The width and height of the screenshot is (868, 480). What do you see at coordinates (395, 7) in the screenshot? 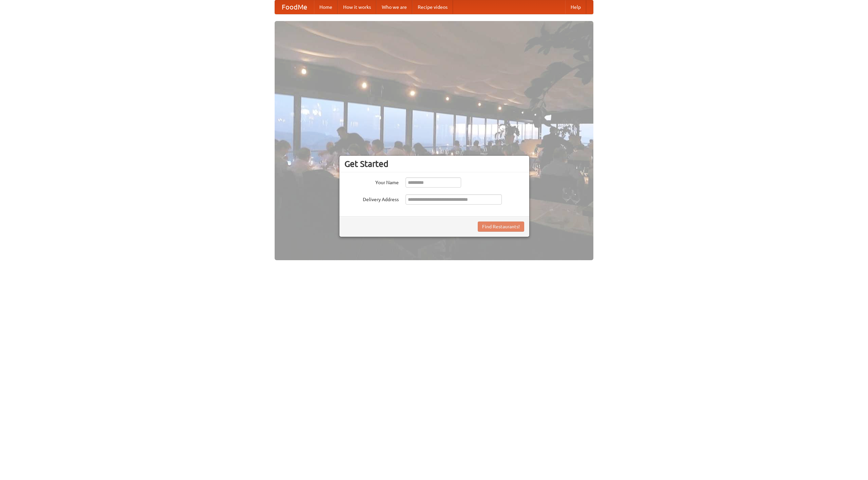
I see `a: Who we are` at bounding box center [395, 7].